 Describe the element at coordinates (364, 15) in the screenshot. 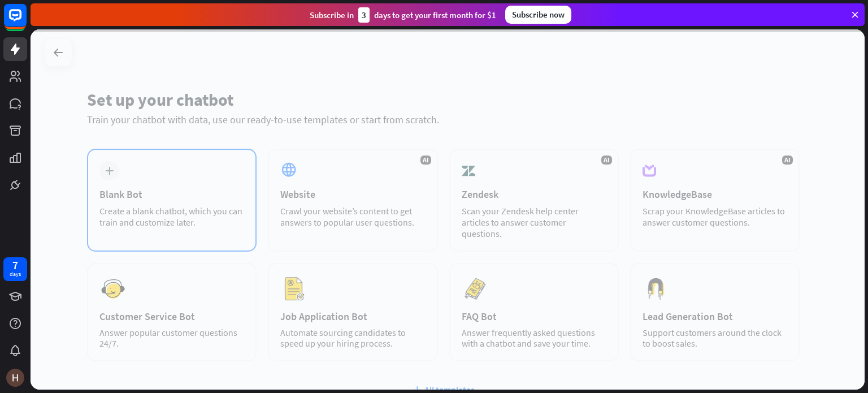

I see `div: 3` at that location.